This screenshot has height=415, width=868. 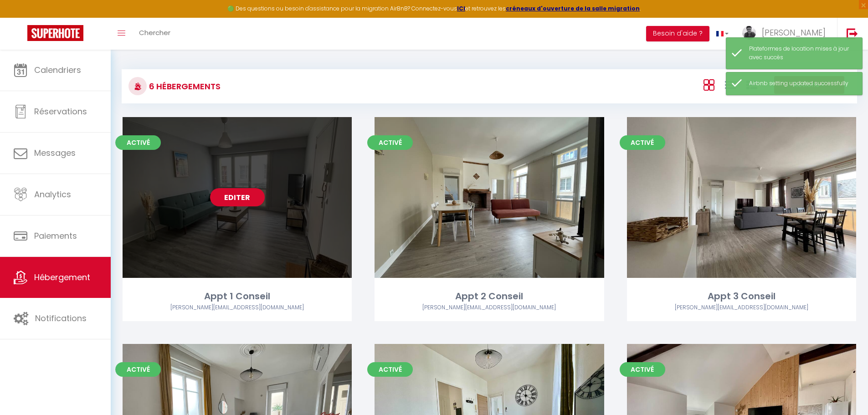 I want to click on span: Notifications, so click(x=61, y=318).